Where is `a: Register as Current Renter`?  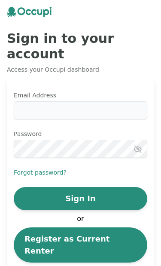
a: Register as Current Renter is located at coordinates (80, 245).